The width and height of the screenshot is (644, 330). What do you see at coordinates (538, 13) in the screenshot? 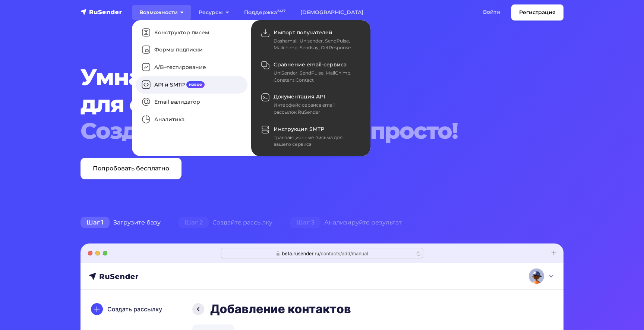
I see `a: Регистрация` at bounding box center [538, 13].